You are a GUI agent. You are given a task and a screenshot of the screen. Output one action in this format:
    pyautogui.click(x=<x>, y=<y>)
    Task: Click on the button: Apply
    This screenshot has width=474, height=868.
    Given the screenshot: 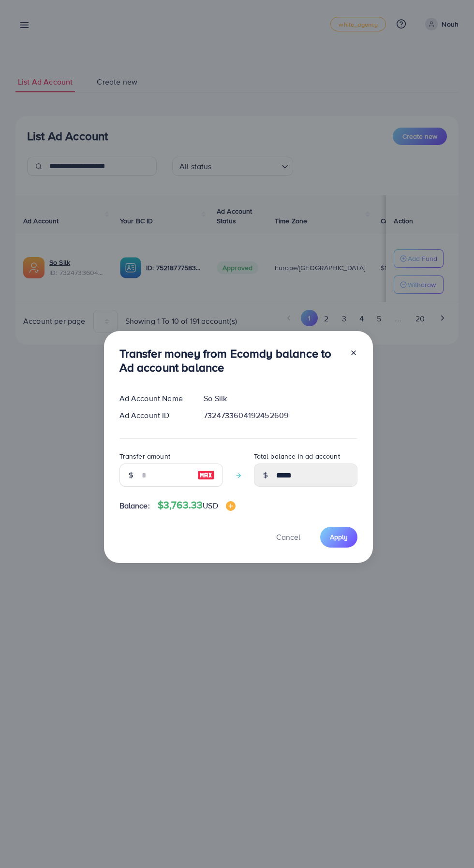 What is the action you would take?
    pyautogui.click(x=338, y=537)
    